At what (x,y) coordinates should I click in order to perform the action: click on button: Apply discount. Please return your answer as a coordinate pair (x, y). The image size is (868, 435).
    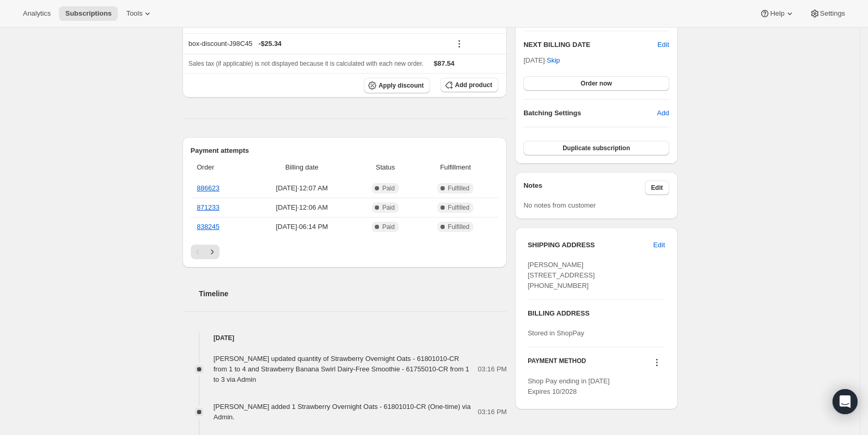
    Looking at the image, I should click on (397, 86).